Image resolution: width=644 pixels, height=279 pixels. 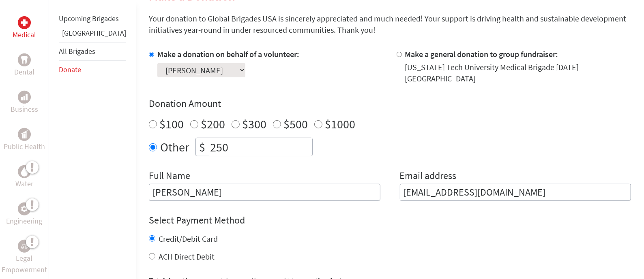 I want to click on input: Your Email, so click(x=516, y=193).